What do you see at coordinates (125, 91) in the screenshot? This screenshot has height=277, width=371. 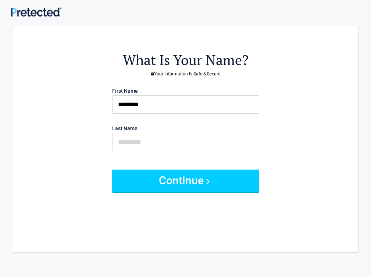 I see `label: First Name` at bounding box center [125, 91].